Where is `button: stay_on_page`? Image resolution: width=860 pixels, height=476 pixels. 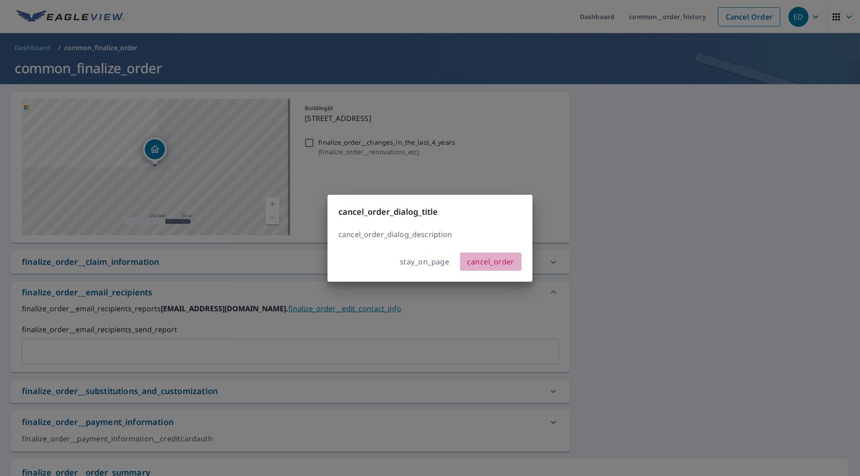 button: stay_on_page is located at coordinates (424, 262).